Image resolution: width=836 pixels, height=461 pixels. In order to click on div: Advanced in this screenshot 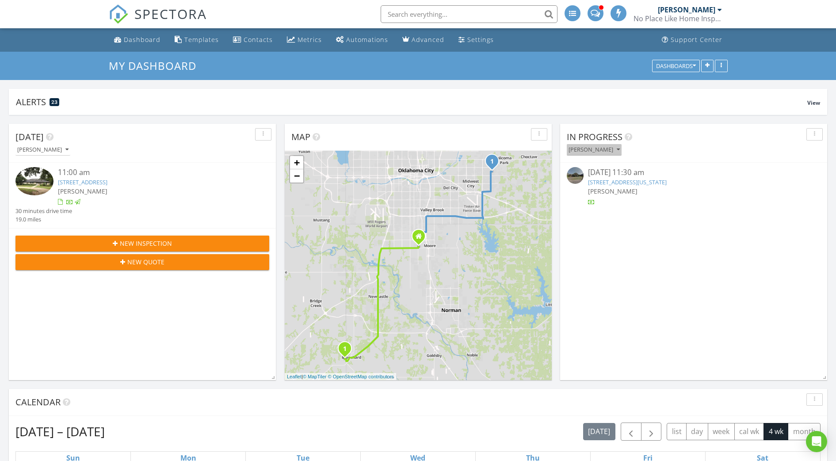, I will do `click(428, 39)`.